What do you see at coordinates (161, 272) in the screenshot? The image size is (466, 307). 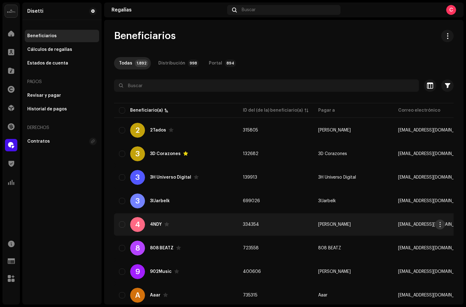 I see `div: 902Music` at bounding box center [161, 272].